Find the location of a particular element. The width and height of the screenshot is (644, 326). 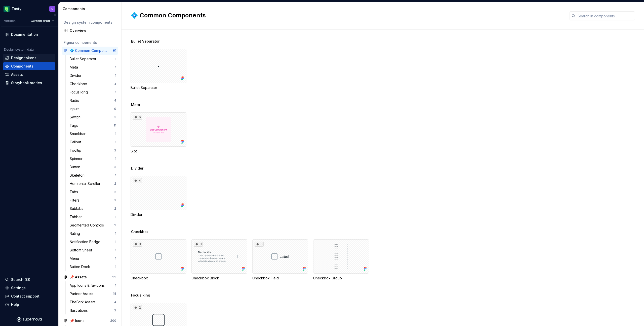

div: Button is located at coordinates (76, 167).